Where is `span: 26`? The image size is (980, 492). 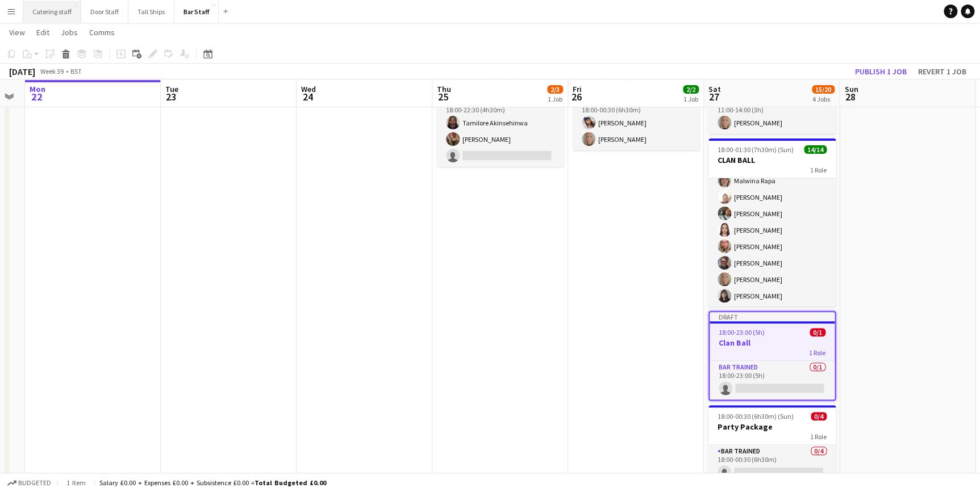
span: 26 is located at coordinates (576, 97).